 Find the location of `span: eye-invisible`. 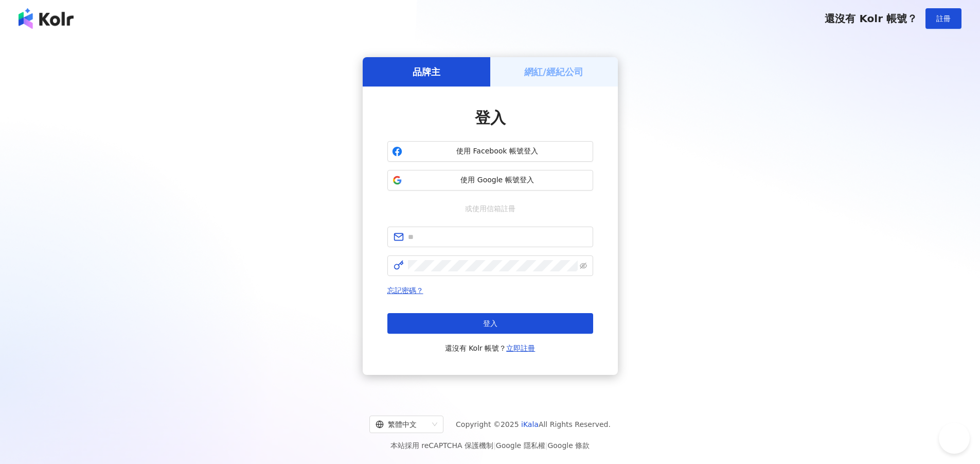

span: eye-invisible is located at coordinates (583, 265).